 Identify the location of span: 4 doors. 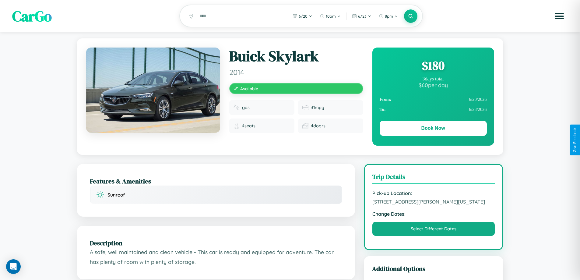
(318, 126).